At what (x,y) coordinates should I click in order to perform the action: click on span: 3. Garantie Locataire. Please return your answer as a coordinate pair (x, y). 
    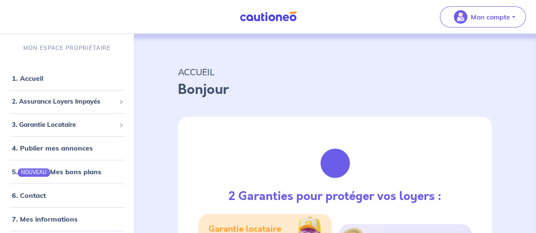
    Looking at the image, I should click on (64, 125).